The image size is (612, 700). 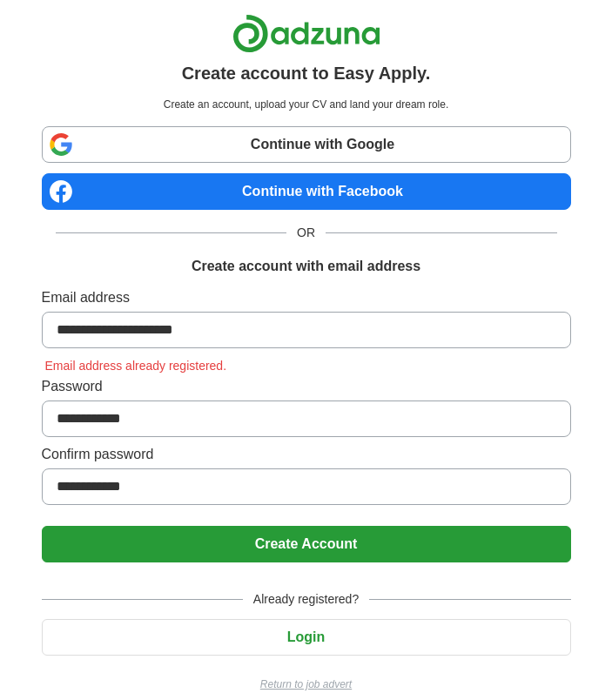 I want to click on label: Email address, so click(x=307, y=298).